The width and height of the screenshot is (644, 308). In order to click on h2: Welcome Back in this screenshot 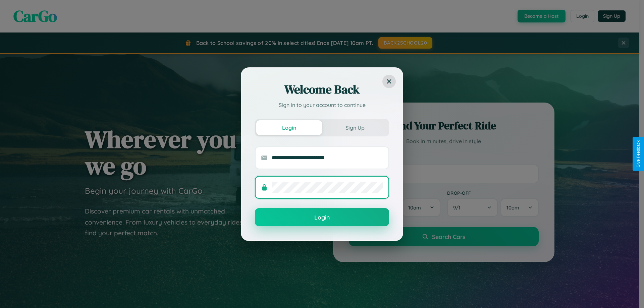, I will do `click(322, 90)`.